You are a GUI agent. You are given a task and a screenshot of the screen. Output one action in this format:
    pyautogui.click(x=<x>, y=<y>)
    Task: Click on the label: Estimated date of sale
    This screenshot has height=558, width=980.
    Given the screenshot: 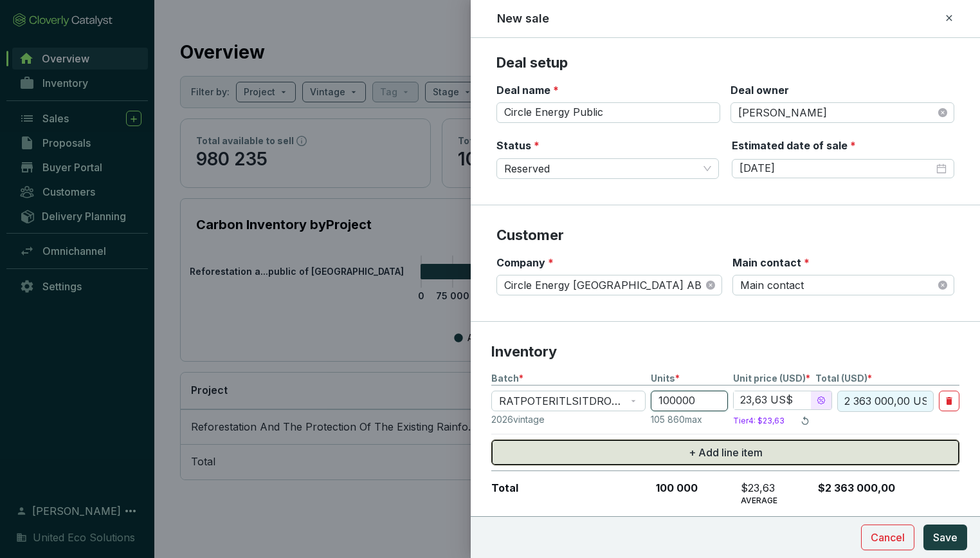 What is the action you would take?
    pyautogui.click(x=793, y=146)
    